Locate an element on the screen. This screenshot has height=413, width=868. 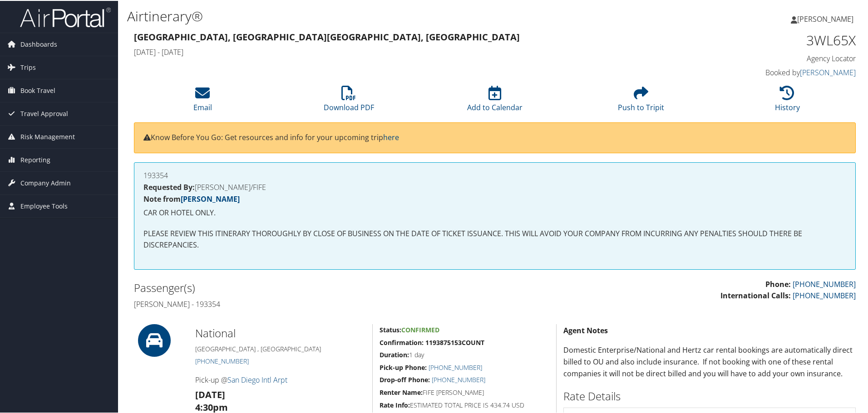
span: Dashboards is located at coordinates (39, 43).